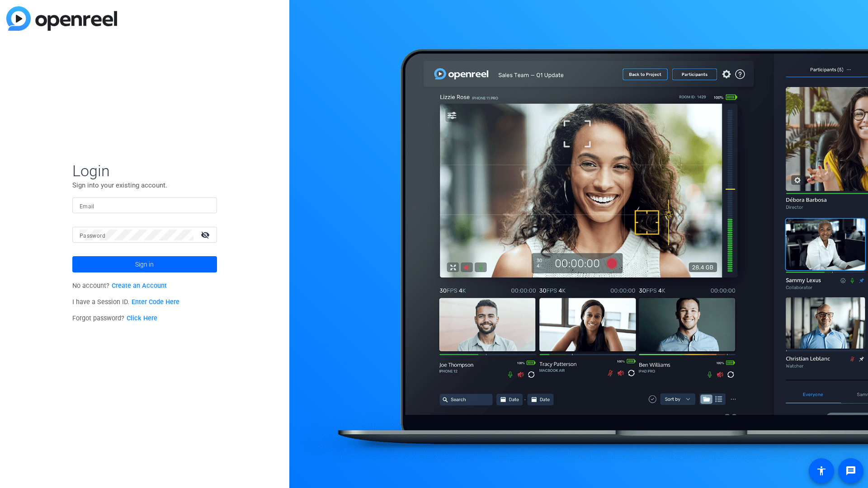 The width and height of the screenshot is (868, 488). What do you see at coordinates (145, 185) in the screenshot?
I see `p: Sign into your existing account.` at bounding box center [145, 185].